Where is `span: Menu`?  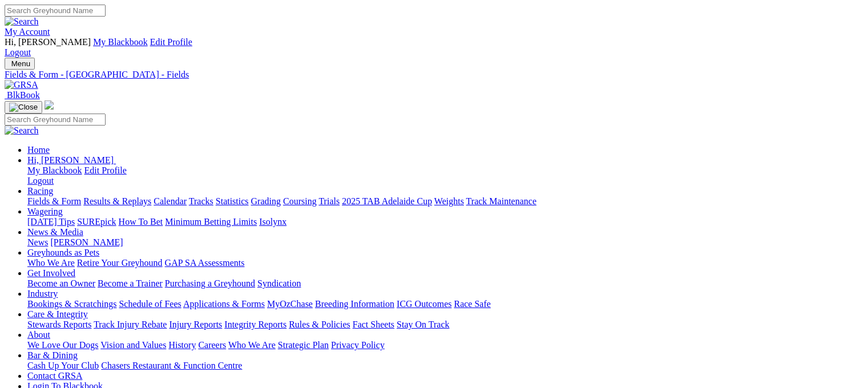
span: Menu is located at coordinates (20, 64).